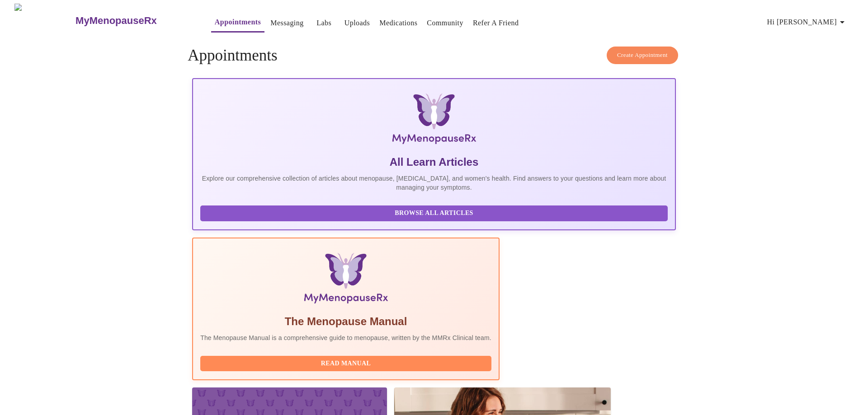 The image size is (868, 415). I want to click on span: Create Appointment, so click(642, 55).